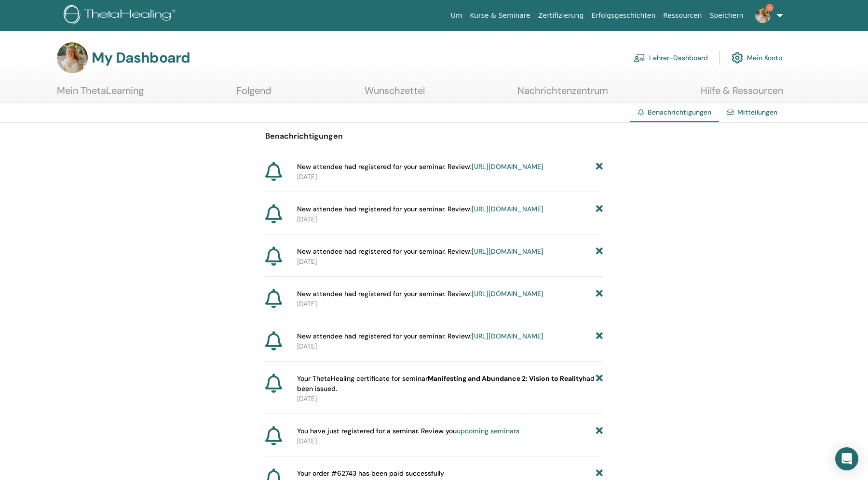 This screenshot has width=868, height=480. Describe the element at coordinates (394, 94) in the screenshot. I see `a: Wunschzettel` at that location.